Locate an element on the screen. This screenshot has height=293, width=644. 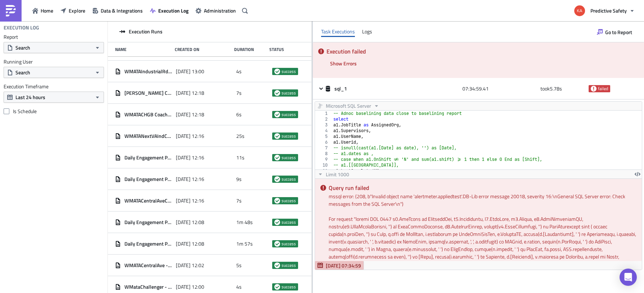
button: Microsoft SQL Server is located at coordinates (348, 106).